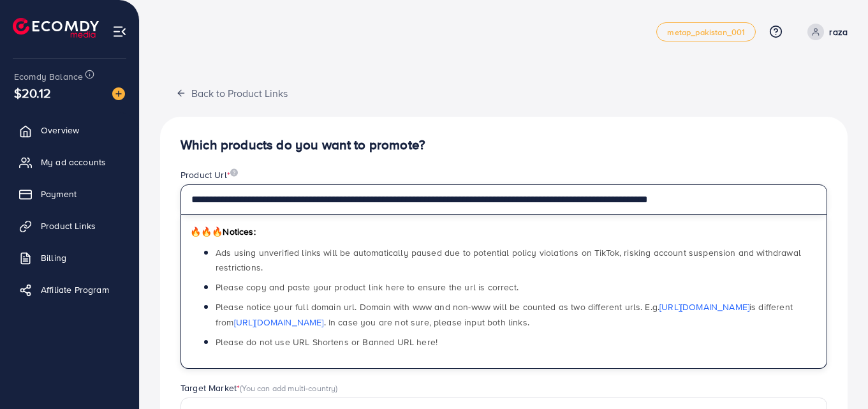 This screenshot has width=868, height=409. Describe the element at coordinates (231, 92) in the screenshot. I see `button: Back to Product Links` at that location.